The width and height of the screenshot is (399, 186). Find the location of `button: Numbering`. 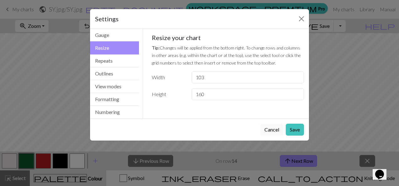

button: Numbering is located at coordinates (114, 112).